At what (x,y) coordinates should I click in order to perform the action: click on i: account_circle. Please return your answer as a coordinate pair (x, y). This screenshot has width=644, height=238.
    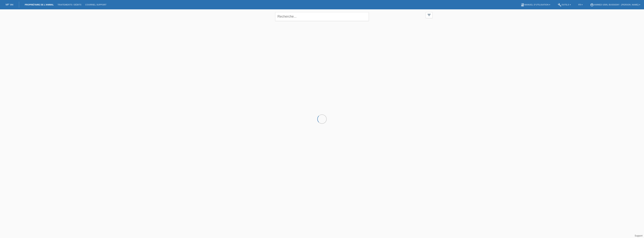
    Looking at the image, I should click on (592, 5).